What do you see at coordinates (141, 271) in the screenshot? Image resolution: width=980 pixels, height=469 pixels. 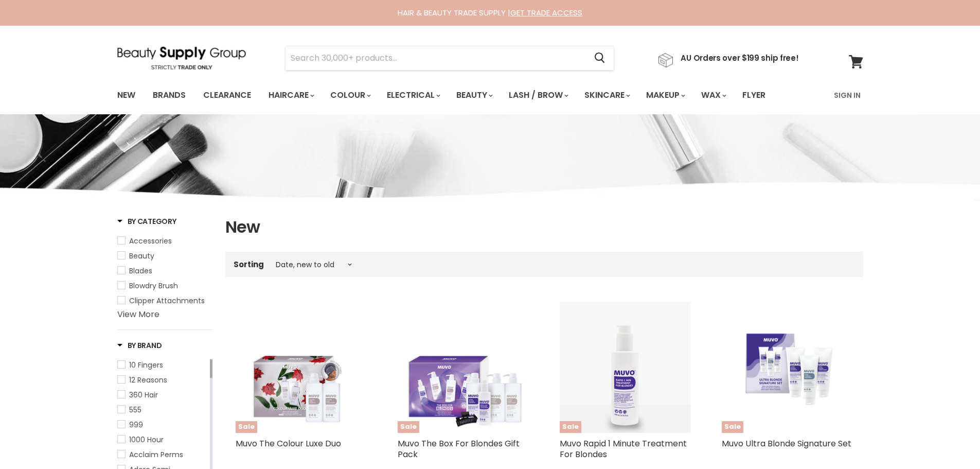 I see `span: Blades` at bounding box center [141, 271].